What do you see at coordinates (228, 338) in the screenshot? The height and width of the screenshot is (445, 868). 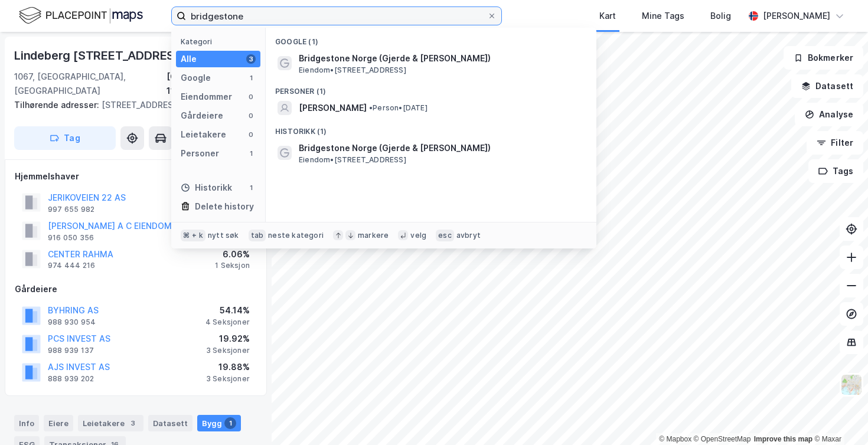 I see `div: 19.92%` at bounding box center [228, 338].